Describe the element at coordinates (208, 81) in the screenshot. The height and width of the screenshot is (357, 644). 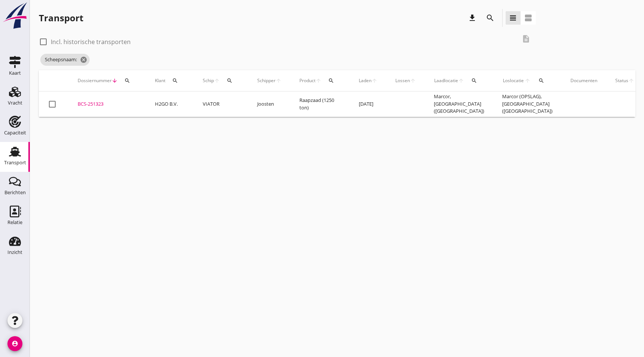
I see `span: Schip` at that location.